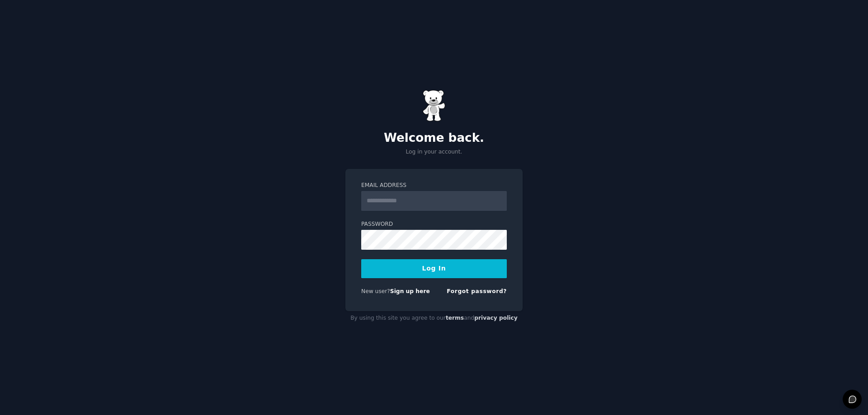 This screenshot has height=415, width=868. What do you see at coordinates (434, 152) in the screenshot?
I see `p: Log in your account.` at bounding box center [434, 152].